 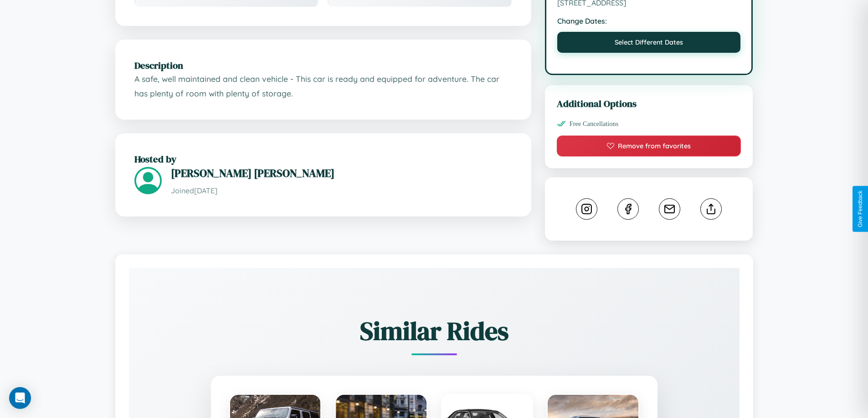 I want to click on strong: Change Dates:, so click(x=649, y=21).